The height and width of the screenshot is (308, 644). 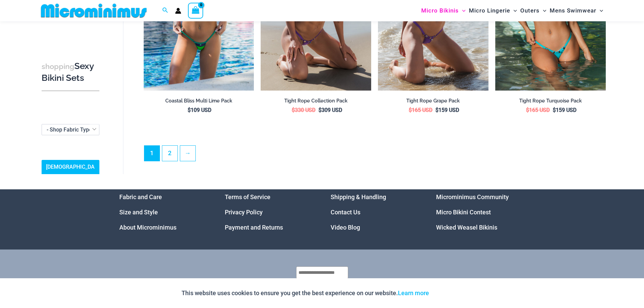 I want to click on span: Micro Bikinis, so click(x=440, y=11).